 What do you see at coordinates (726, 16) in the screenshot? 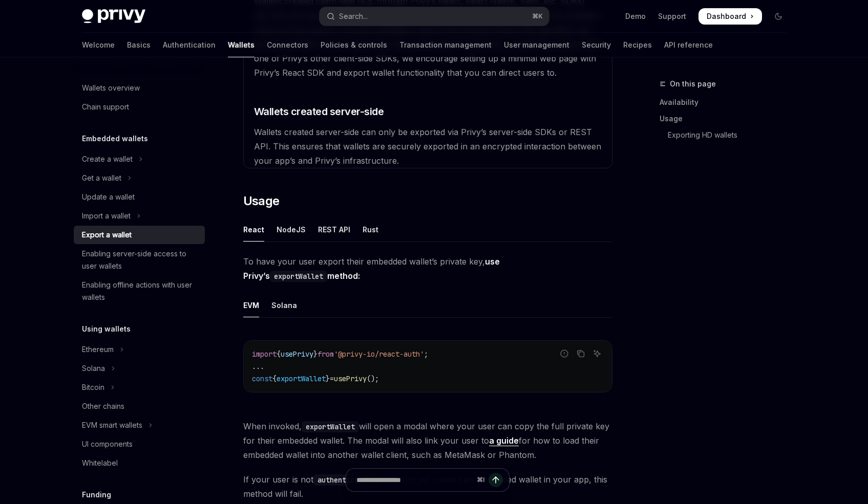
I see `span: Dashboard` at bounding box center [726, 16].